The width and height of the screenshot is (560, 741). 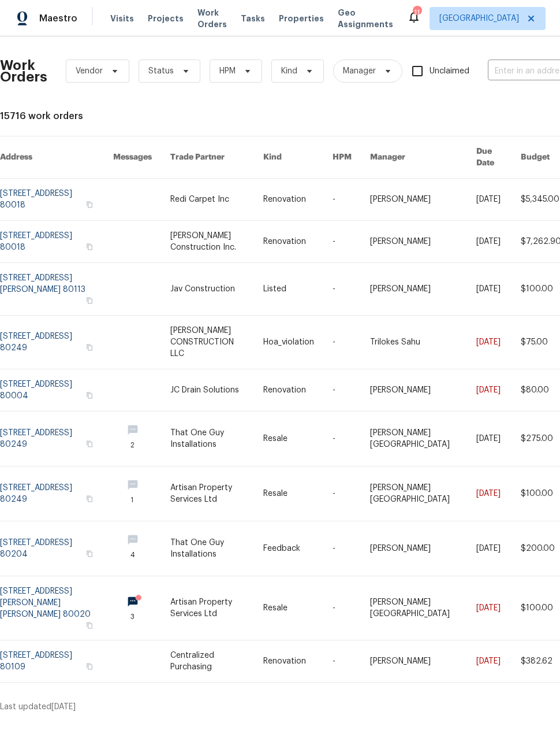 I want to click on td: JC Drain Solutions, so click(x=208, y=390).